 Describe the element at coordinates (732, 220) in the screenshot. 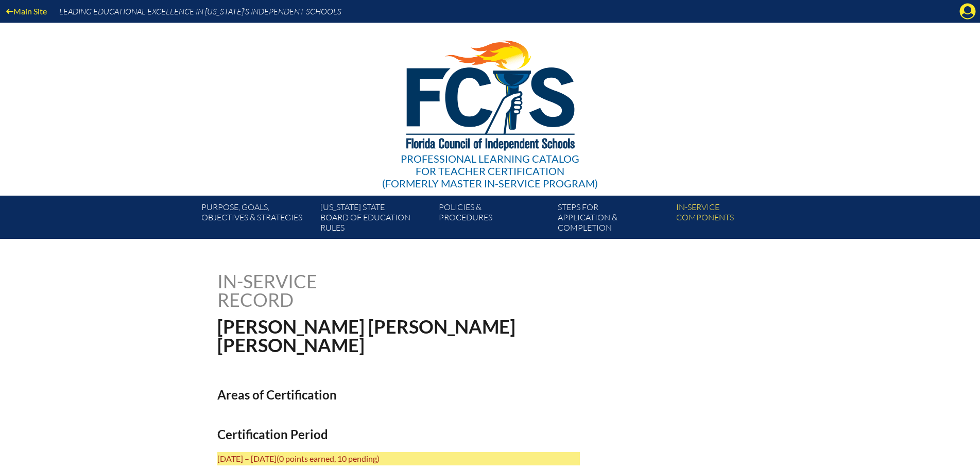

I see `a: In-servicecomponents` at that location.